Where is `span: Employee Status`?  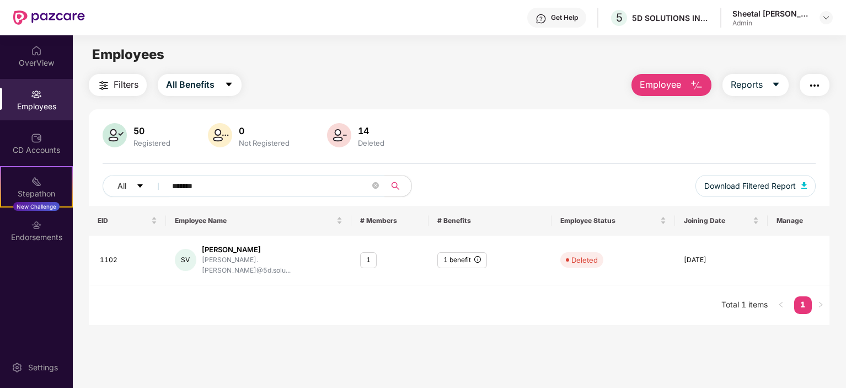 span: Employee Status is located at coordinates (609, 221).